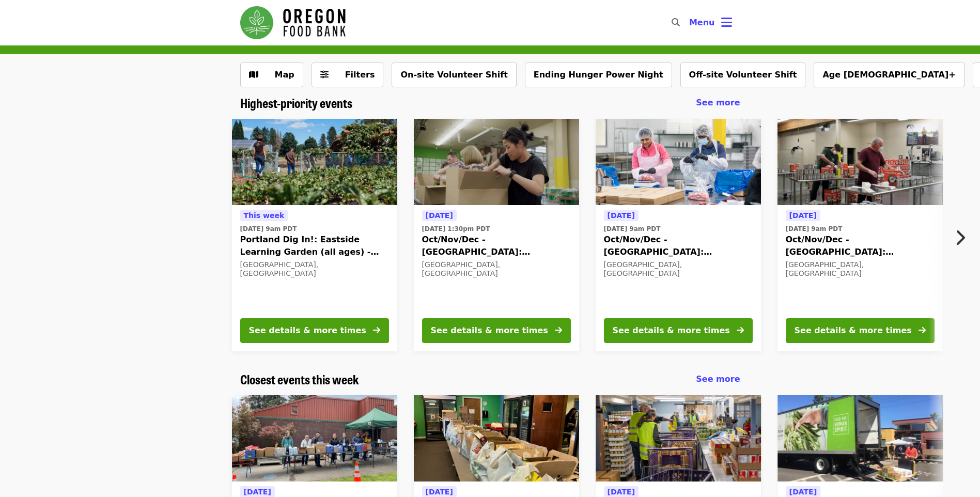  Describe the element at coordinates (963, 238) in the screenshot. I see `button: Next item` at that location.